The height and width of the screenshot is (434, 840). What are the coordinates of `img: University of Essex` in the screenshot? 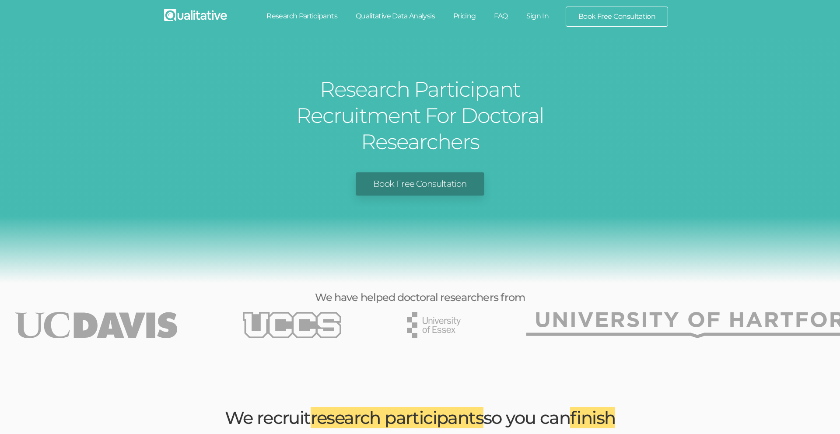 It's located at (433, 325).